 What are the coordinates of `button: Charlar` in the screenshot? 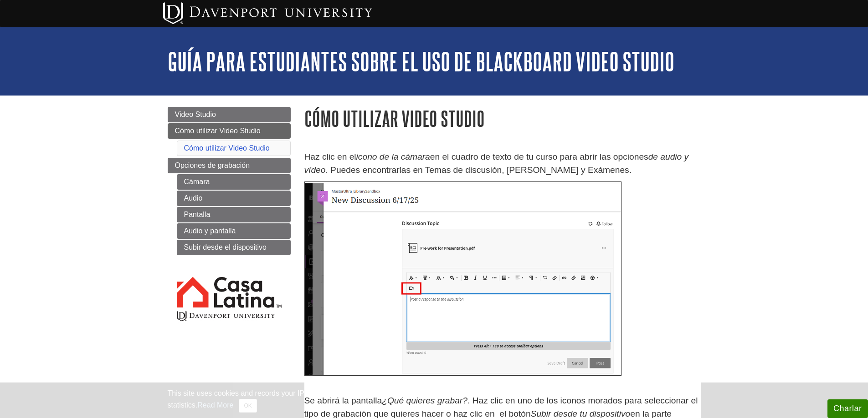 It's located at (848, 409).